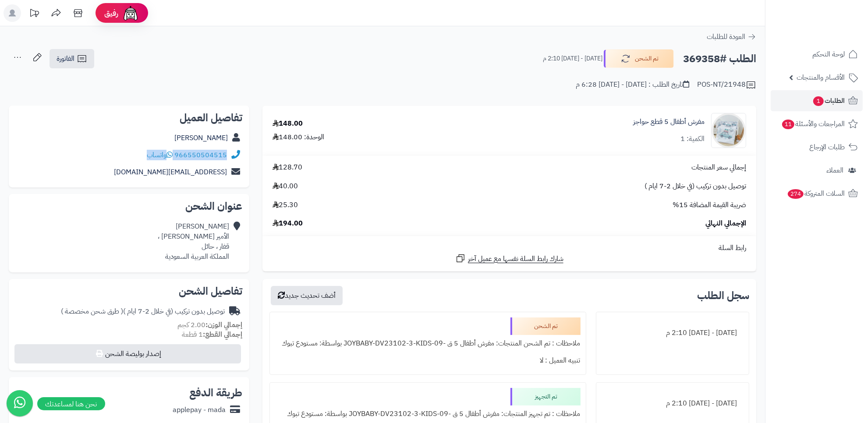 This screenshot has height=423, width=868. Describe the element at coordinates (817, 124) in the screenshot. I see `a: المراجعات والأسئلة11` at that location.